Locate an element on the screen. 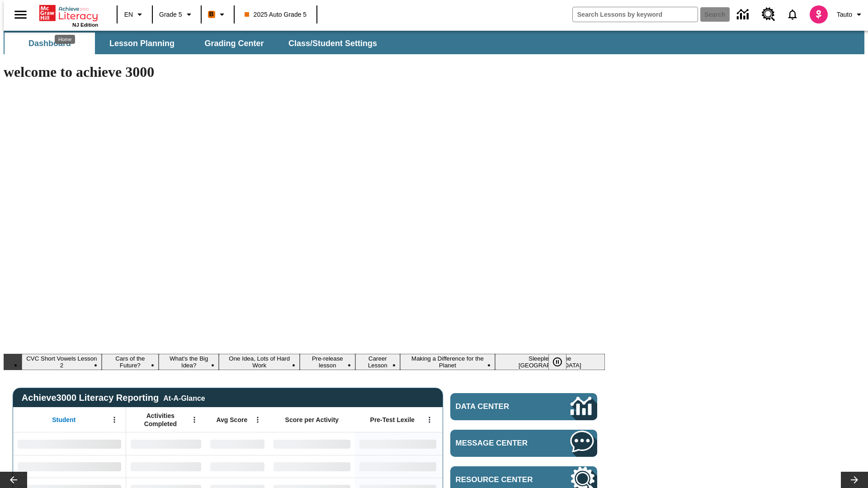 The height and width of the screenshot is (488, 868). button: Lesson Planning is located at coordinates (142, 43).